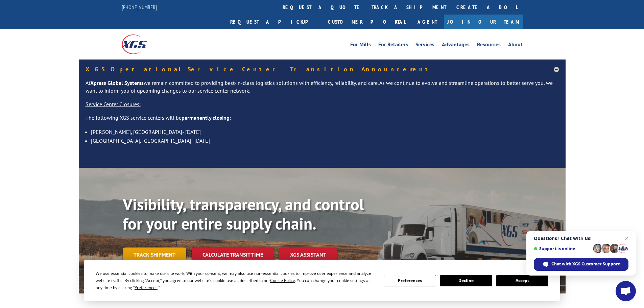 Image resolution: width=644 pixels, height=308 pixels. I want to click on a: Request a pickup, so click(274, 22).